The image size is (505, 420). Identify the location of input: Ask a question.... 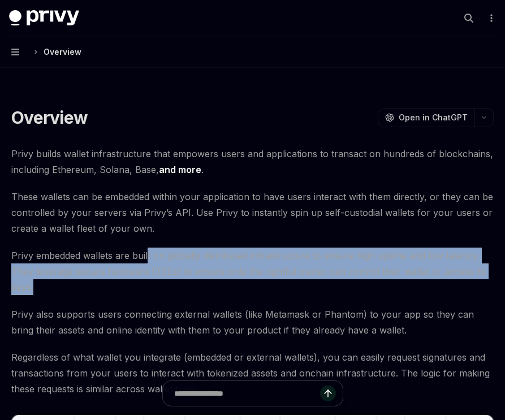
(247, 394).